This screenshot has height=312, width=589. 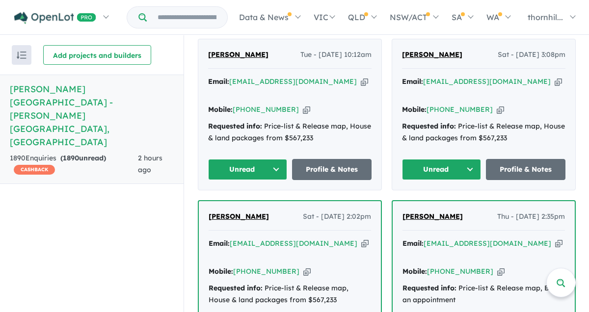 What do you see at coordinates (74, 164) in the screenshot?
I see `div: 1890 Enquir ies` at bounding box center [74, 164].